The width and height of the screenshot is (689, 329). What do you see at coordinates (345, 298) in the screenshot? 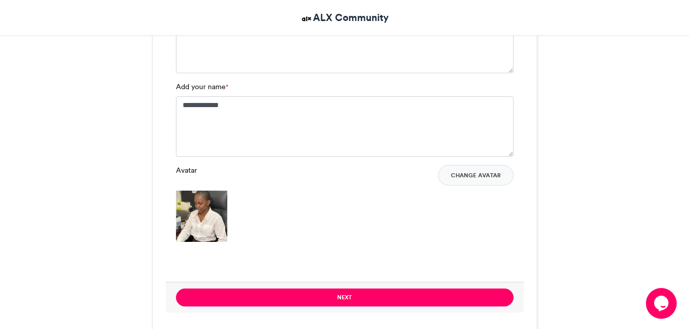
I see `button: Next` at bounding box center [345, 298].